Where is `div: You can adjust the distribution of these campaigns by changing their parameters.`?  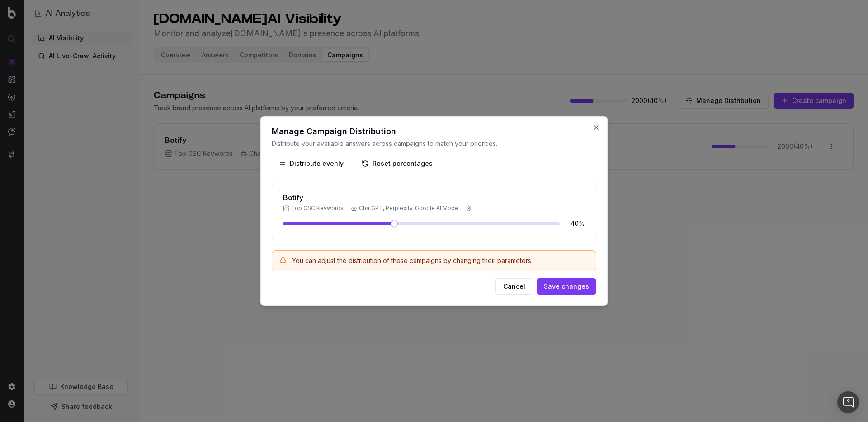 div: You can adjust the distribution of these campaigns by changing their parameters. is located at coordinates (412, 261).